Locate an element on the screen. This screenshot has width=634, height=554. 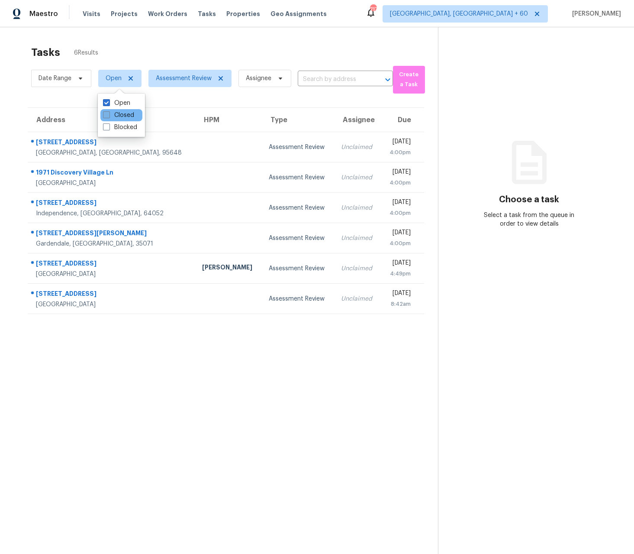
th: Due is located at coordinates (402, 120).